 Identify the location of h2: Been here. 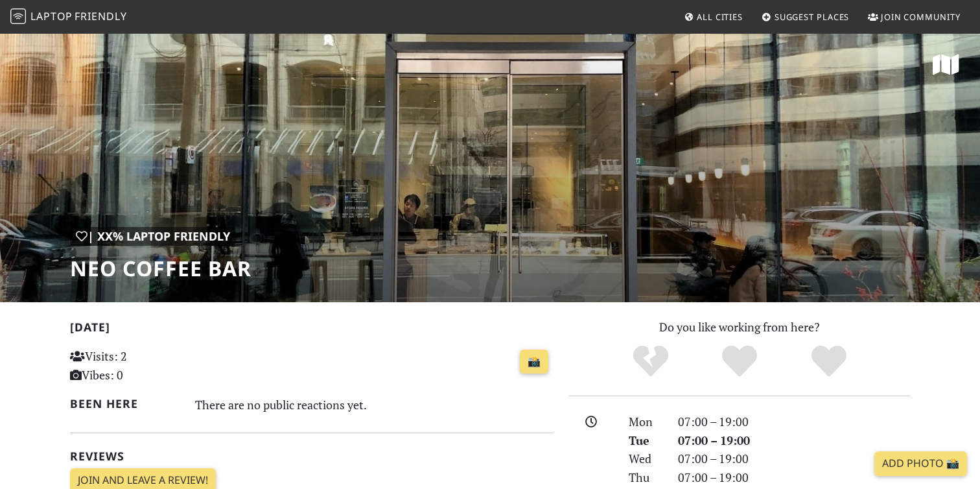
(124, 403).